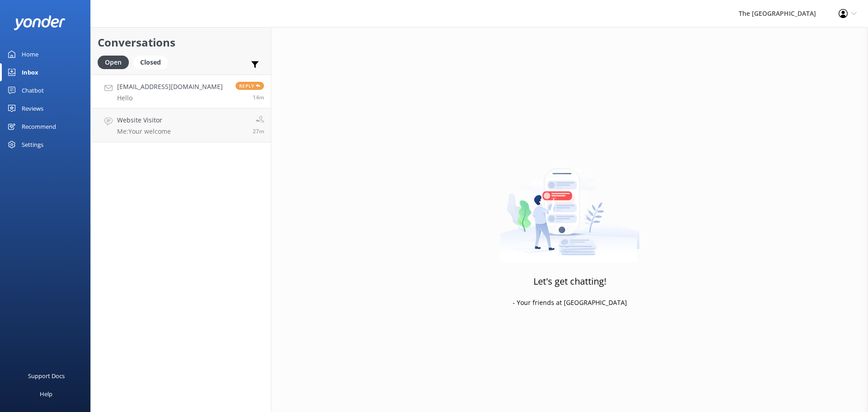  What do you see at coordinates (170, 98) in the screenshot?
I see `p: Hello` at bounding box center [170, 98].